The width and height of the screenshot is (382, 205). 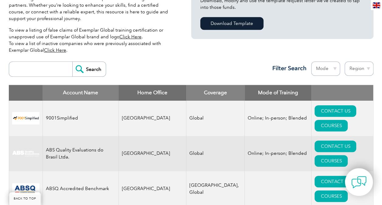 What do you see at coordinates (376, 5) in the screenshot?
I see `img: en` at bounding box center [376, 5].